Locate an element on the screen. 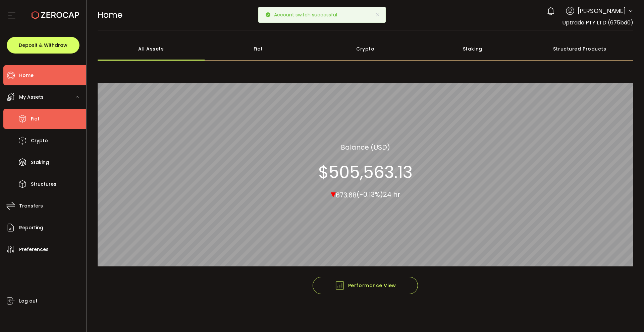 The height and width of the screenshot is (332, 644). span: Staking is located at coordinates (40, 162).